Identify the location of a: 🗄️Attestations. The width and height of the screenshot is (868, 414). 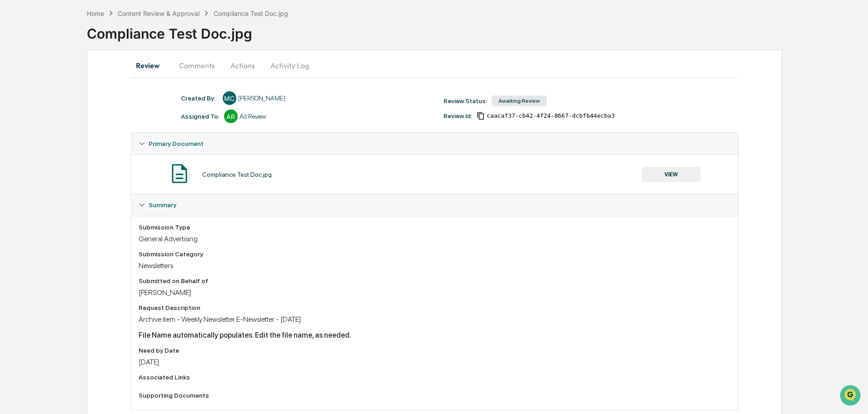
(89, 119).